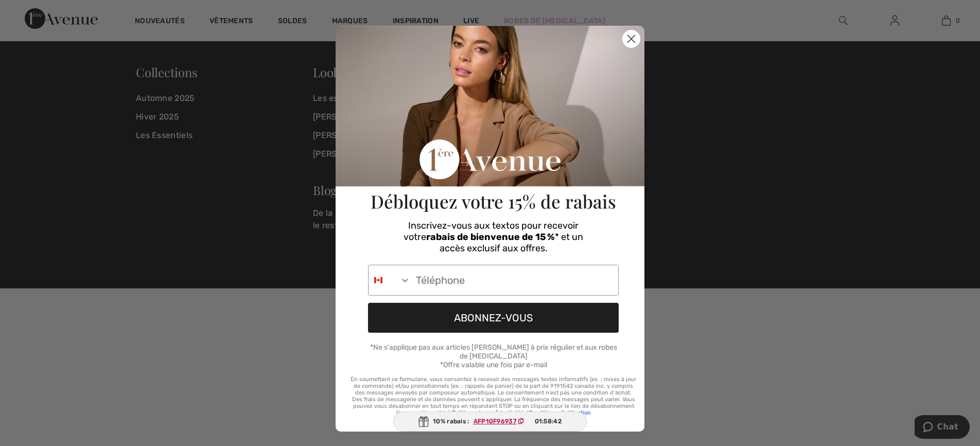  I want to click on p: En soumettant ce formulaire, vous consentez à recevoir des messages textes informatifs (ex. : mis..., so click(493, 396).